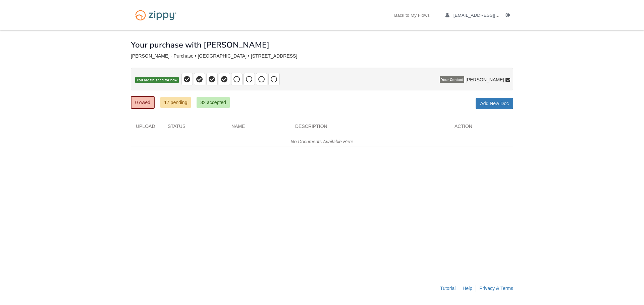 This screenshot has width=644, height=305. What do you see at coordinates (452, 79) in the screenshot?
I see `span: Your Contact` at bounding box center [452, 79].